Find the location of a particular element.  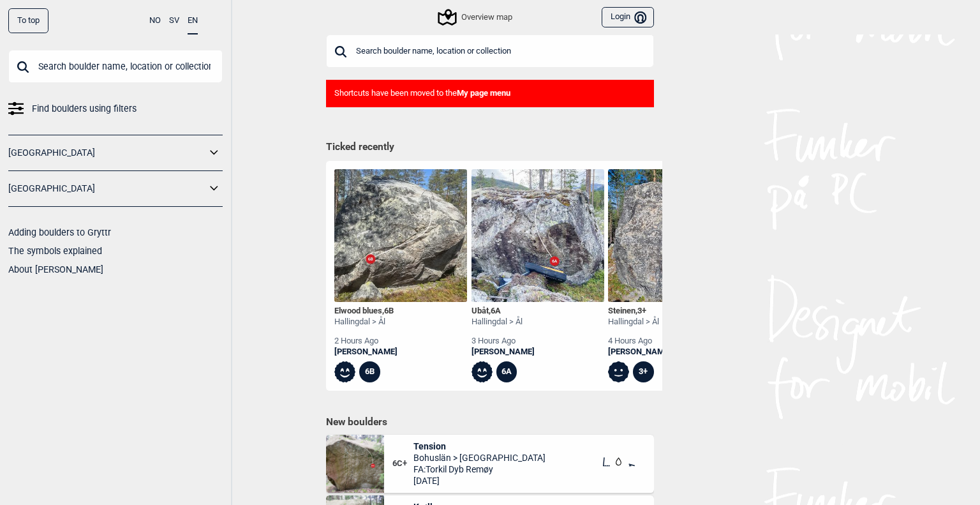

div: Ubåt , is located at coordinates (503, 311).